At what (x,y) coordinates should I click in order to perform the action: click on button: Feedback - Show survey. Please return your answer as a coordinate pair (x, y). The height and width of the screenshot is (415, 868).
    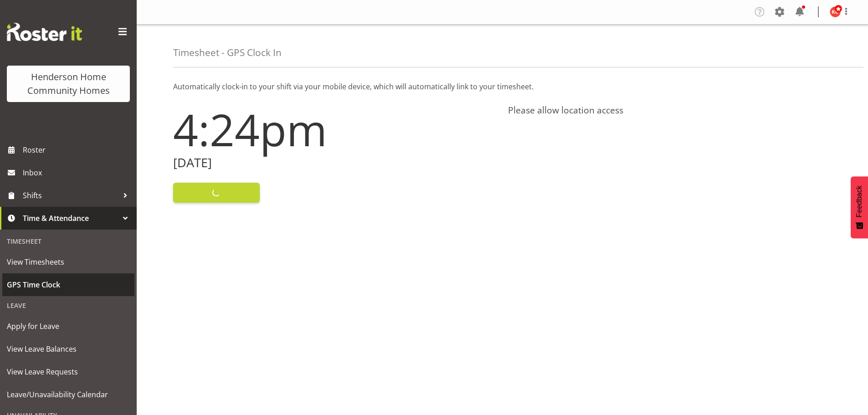
    Looking at the image, I should click on (860, 208).